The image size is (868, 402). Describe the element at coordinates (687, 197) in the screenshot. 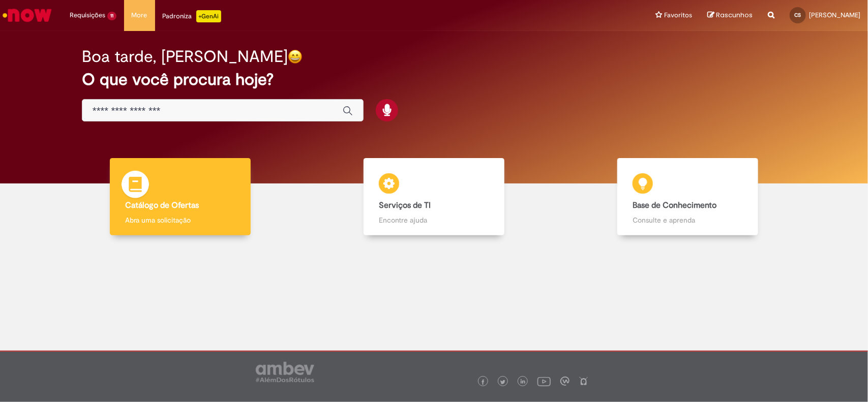

I see `a: Base de Conhecimento Consulte e aprenda` at that location.